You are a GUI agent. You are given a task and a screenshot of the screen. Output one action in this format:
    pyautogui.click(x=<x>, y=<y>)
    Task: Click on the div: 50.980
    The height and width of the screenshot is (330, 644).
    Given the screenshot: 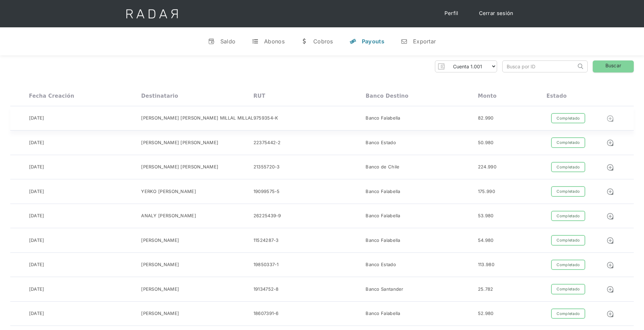 What is the action you would take?
    pyautogui.click(x=486, y=143)
    